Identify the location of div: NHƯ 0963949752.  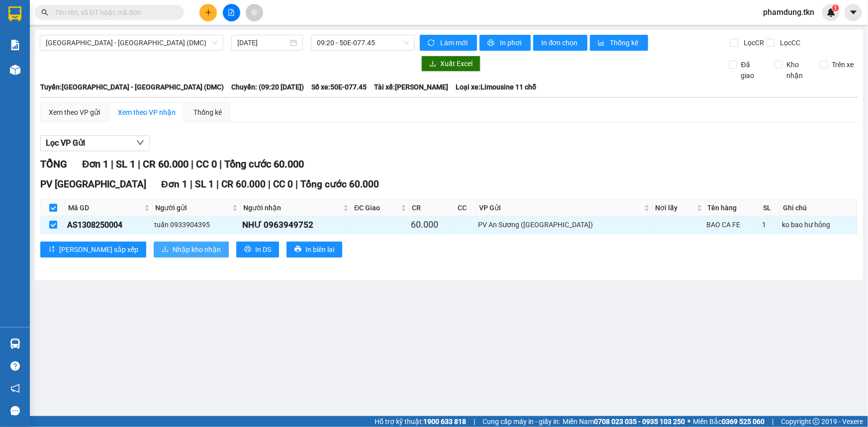
(296, 225).